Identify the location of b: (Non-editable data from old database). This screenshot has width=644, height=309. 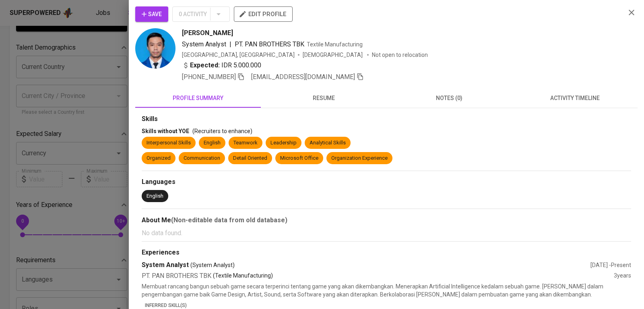
(229, 220).